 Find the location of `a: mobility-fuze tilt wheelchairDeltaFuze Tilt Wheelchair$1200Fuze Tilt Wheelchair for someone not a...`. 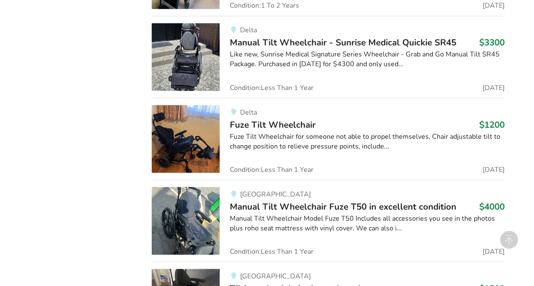

a: mobility-fuze tilt wheelchairDeltaFuze Tilt Wheelchair$1200Fuze Tilt Wheelchair for someone not a... is located at coordinates (328, 138).